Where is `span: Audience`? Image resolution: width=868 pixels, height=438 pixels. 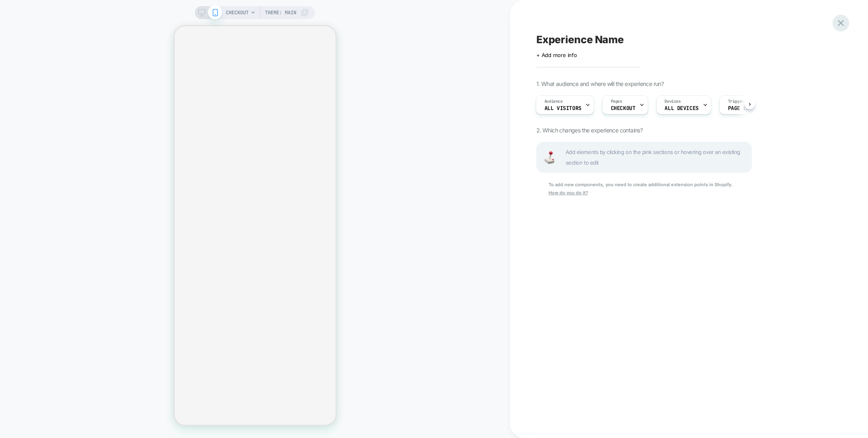
span: Audience is located at coordinates (554, 101).